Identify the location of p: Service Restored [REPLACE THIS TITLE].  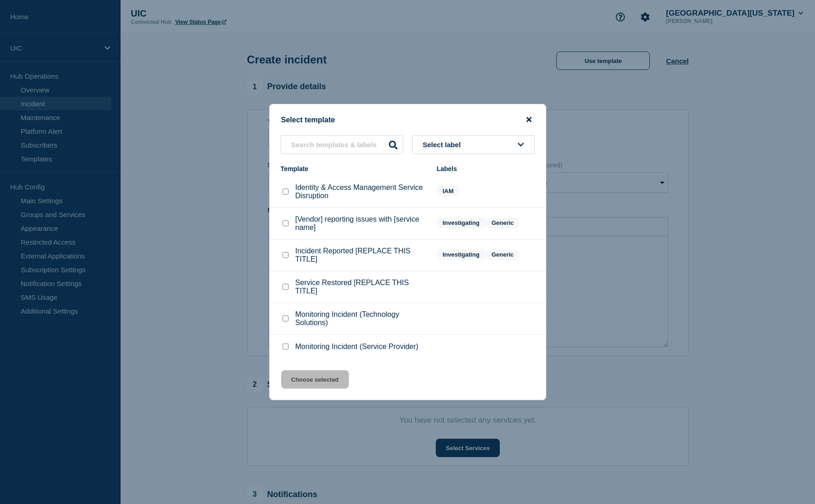
(361, 288).